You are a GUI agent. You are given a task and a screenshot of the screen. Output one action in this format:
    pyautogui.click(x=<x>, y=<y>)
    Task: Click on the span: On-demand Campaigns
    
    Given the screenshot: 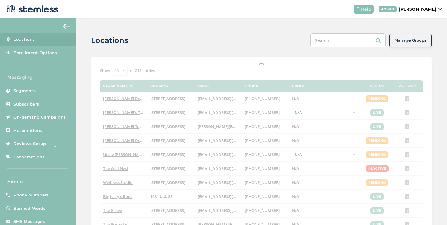 What is the action you would take?
    pyautogui.click(x=40, y=117)
    